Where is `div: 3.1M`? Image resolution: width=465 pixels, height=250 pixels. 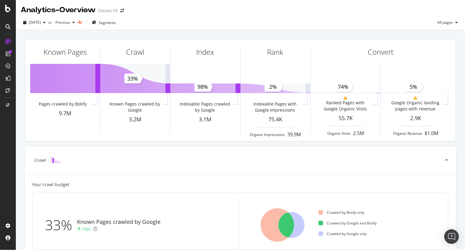 div: 3.1M is located at coordinates (205, 120).